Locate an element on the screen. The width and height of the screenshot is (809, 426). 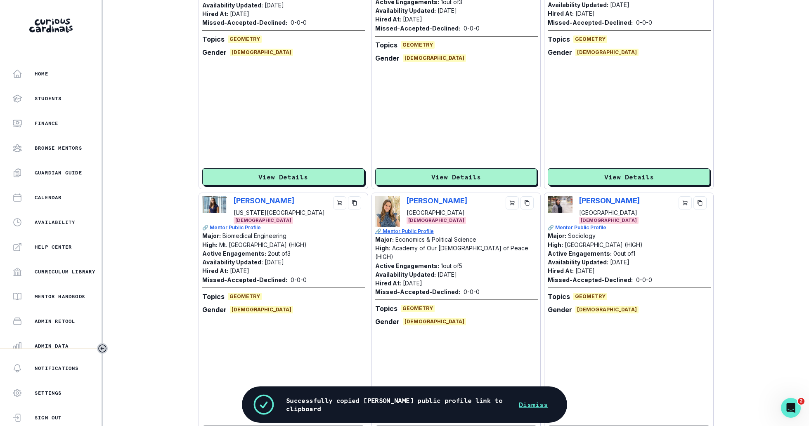
p: 2 out of 3 is located at coordinates (279, 253).